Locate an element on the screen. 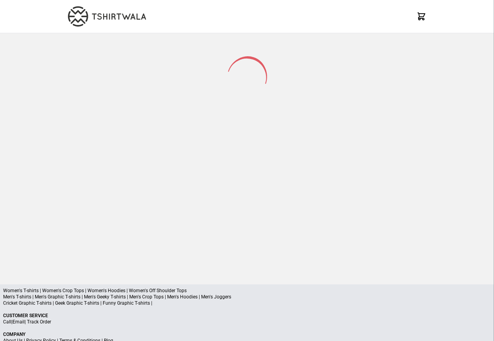  p: Women's T-shirts | Women's Crop Tops | Women's Hoodies | Women's Off Shoulder Tops is located at coordinates (247, 290).